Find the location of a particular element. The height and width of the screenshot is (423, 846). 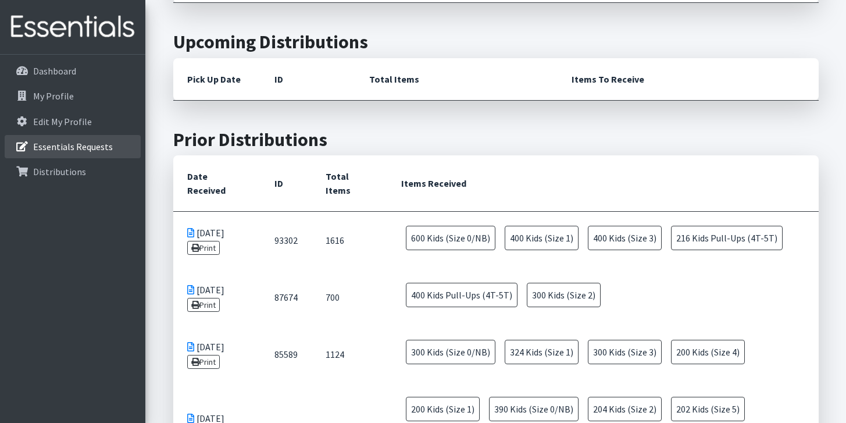

p: My Profile is located at coordinates (54, 96).